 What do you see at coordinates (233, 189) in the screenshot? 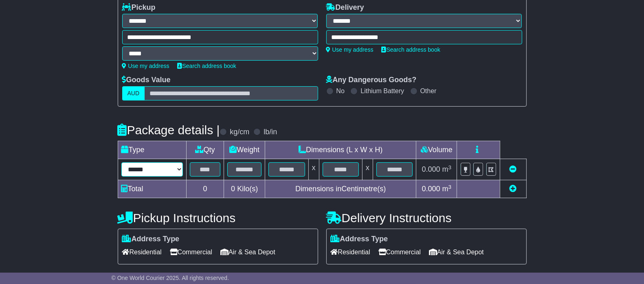
I see `span: 0` at bounding box center [233, 189].